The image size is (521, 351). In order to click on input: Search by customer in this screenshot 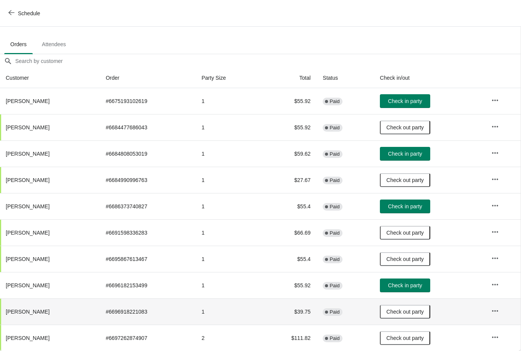, I will do `click(268, 61)`.